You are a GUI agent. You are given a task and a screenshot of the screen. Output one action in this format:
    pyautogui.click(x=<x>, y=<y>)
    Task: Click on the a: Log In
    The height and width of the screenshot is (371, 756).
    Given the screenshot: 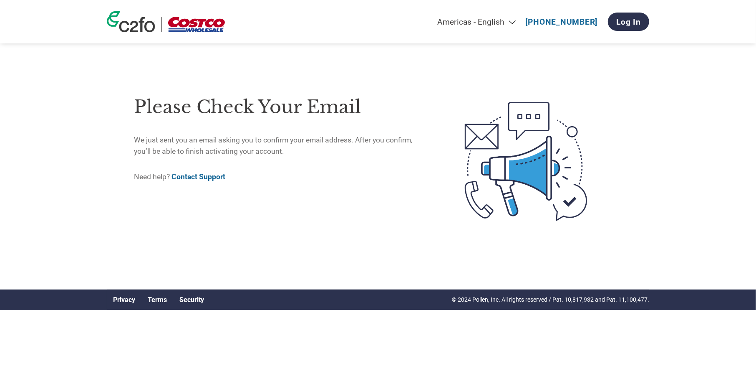 What is the action you would take?
    pyautogui.click(x=629, y=22)
    